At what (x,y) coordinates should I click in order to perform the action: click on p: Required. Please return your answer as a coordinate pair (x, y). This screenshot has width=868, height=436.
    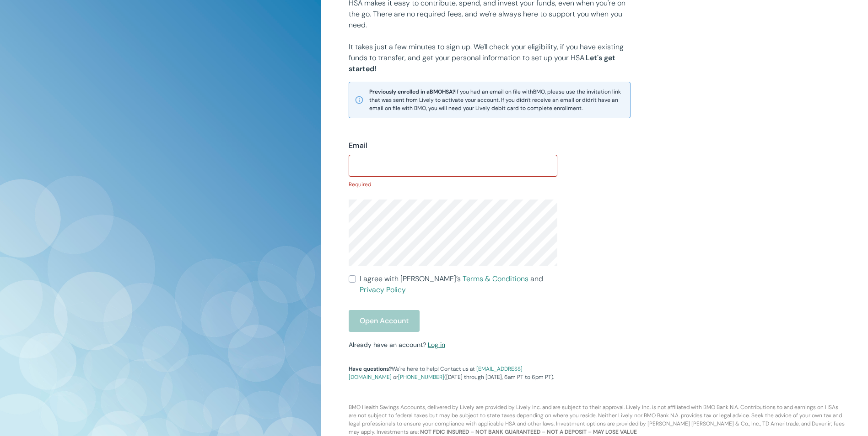
    Looking at the image, I should click on (452, 185).